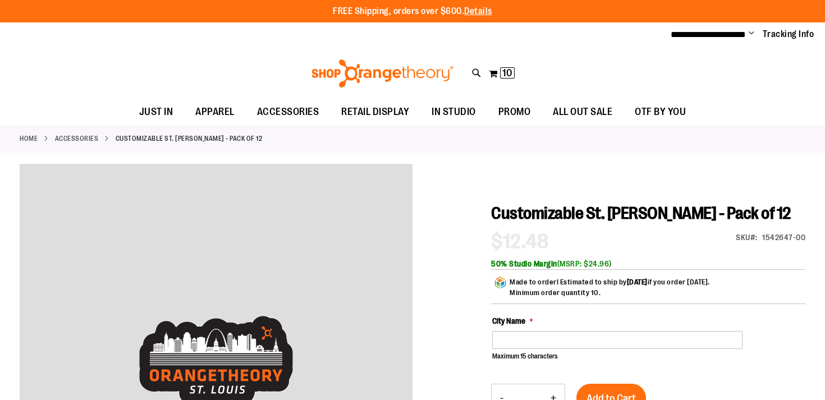 This screenshot has height=400, width=825. What do you see at coordinates (649, 264) in the screenshot?
I see `div: (MSRP: $24.96)` at bounding box center [649, 264].